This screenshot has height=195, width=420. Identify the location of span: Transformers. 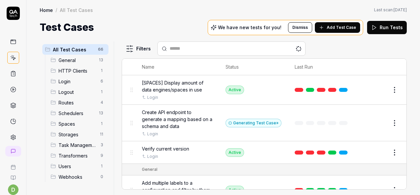
(77, 155).